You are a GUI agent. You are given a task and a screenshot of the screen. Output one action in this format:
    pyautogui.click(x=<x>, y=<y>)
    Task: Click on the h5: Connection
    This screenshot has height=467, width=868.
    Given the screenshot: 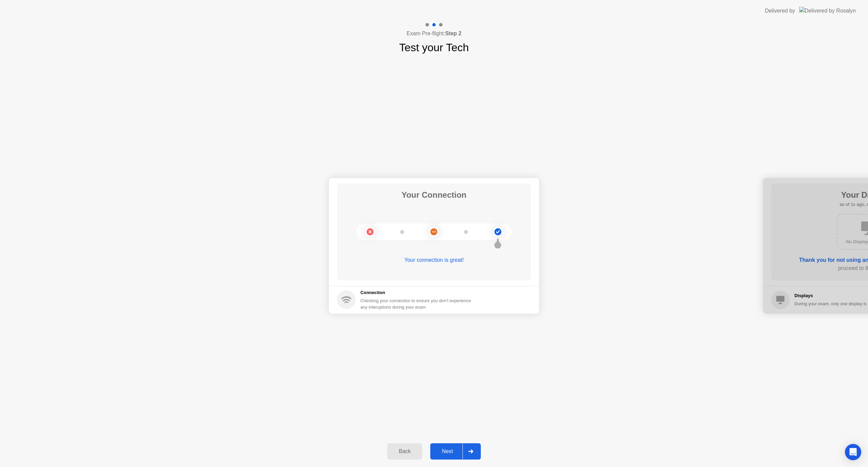 What is the action you would take?
    pyautogui.click(x=417, y=292)
    